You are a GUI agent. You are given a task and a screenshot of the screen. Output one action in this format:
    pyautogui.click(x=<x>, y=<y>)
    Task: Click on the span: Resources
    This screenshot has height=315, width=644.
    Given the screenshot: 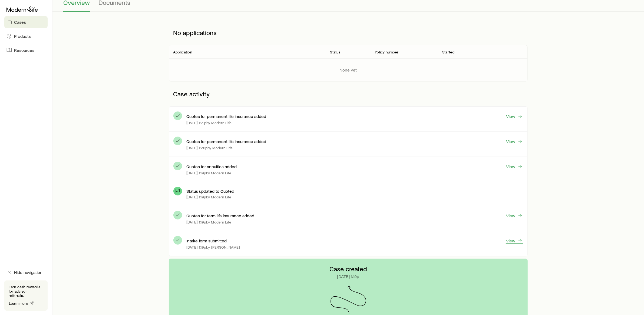 What is the action you would take?
    pyautogui.click(x=24, y=50)
    